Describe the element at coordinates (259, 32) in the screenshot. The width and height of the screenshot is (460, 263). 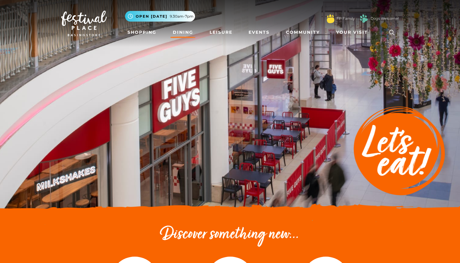
I see `a: Events` at that location.